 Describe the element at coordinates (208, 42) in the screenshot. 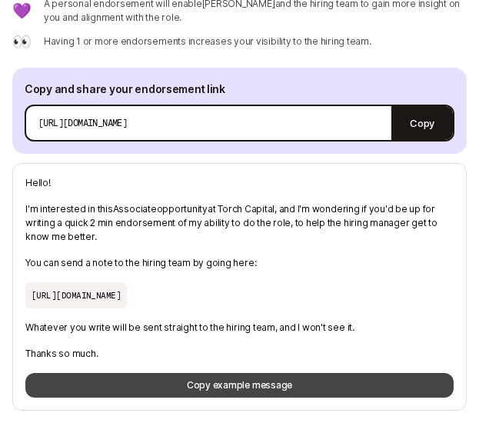

I see `p: Having 1 or more endorsements increases your visibility to the hiring team.` at that location.